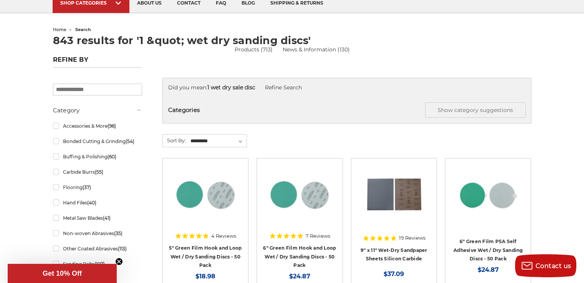 Image resolution: width=584 pixels, height=283 pixels. Describe the element at coordinates (98, 141) in the screenshot. I see `a: Bonded Cutting & Grinding` at that location.